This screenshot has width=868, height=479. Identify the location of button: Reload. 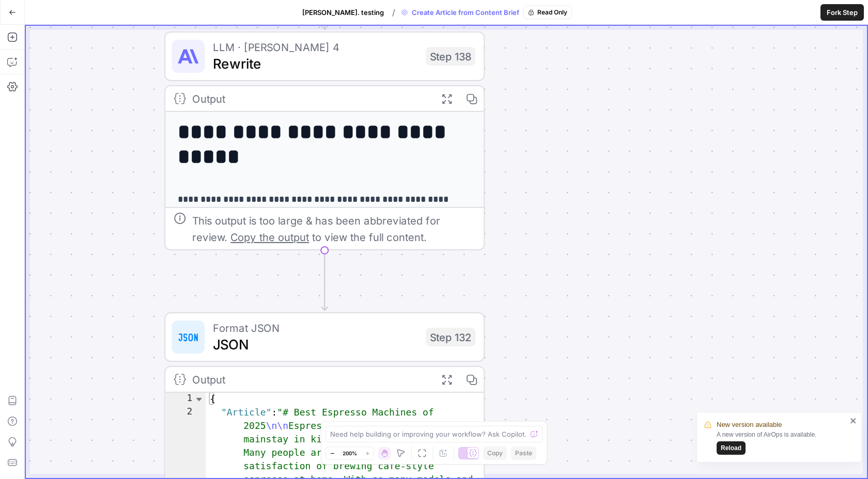
(731, 448).